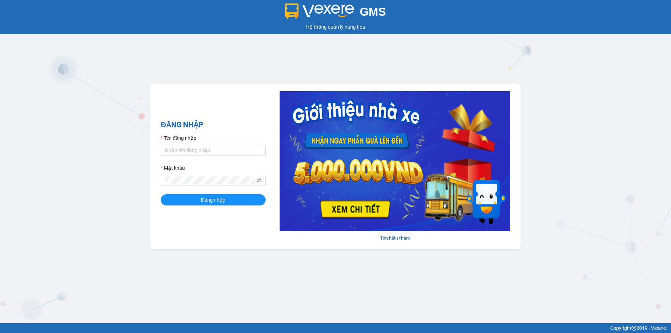 The image size is (671, 333). I want to click on span: Đăng nhập, so click(213, 200).